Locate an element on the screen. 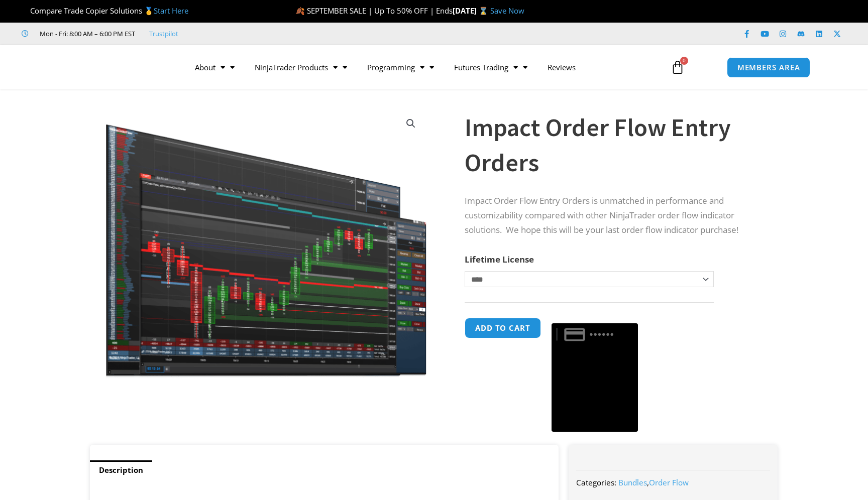 This screenshot has width=868, height=500. a: Description is located at coordinates (121, 470).